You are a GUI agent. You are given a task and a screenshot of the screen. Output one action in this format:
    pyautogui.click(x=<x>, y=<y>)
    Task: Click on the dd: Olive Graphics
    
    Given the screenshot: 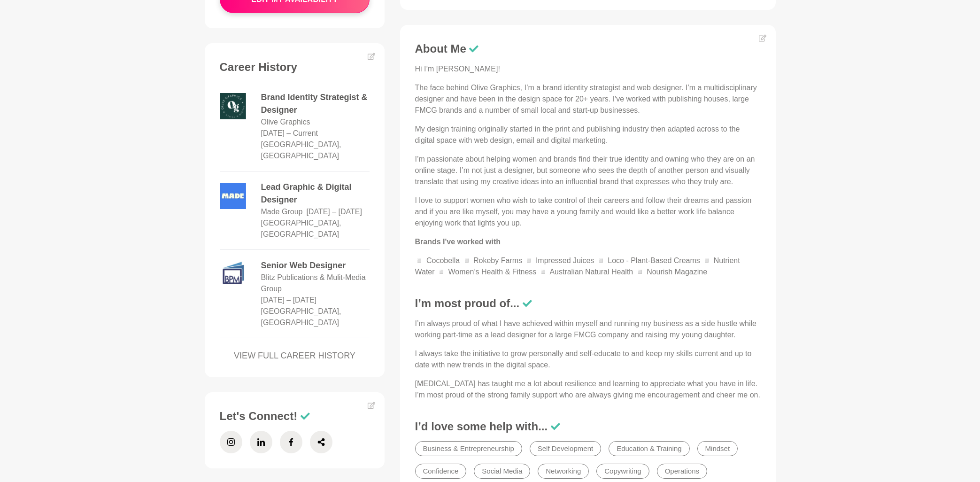 What is the action you would take?
    pyautogui.click(x=285, y=122)
    